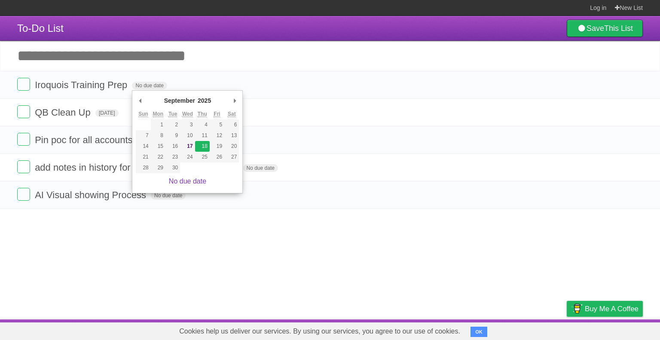  I want to click on span: To-Do List, so click(40, 28).